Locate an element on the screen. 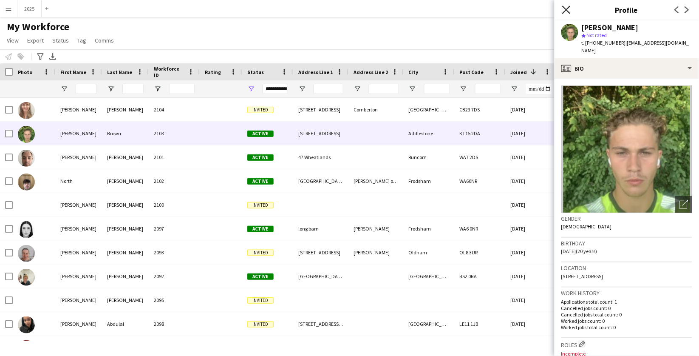 The height and width of the screenshot is (356, 699). span: Export is located at coordinates (35, 40).